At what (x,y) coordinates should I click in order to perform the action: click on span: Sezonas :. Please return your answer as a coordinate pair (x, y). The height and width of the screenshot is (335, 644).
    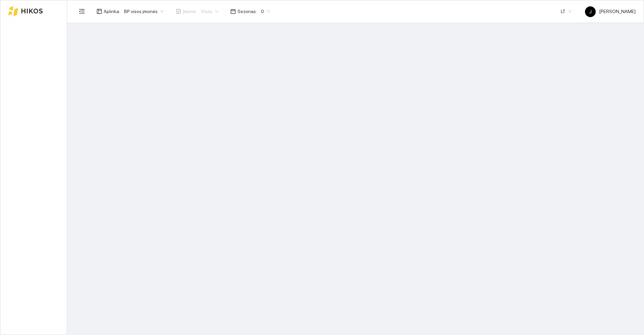
    Looking at the image, I should click on (247, 11).